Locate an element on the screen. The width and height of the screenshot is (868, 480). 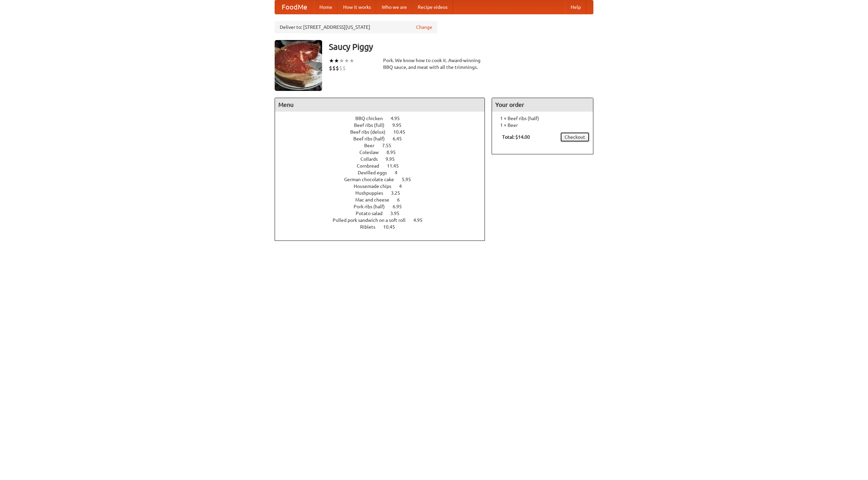
span: Pork ribs (half) is located at coordinates (373, 206).